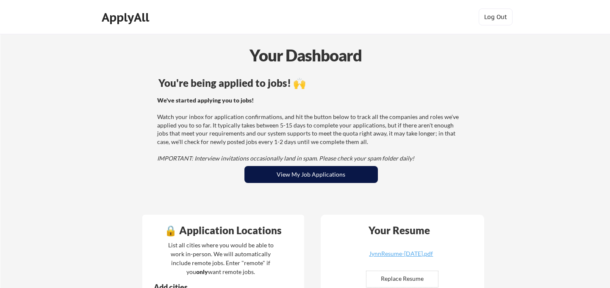  Describe the element at coordinates (202, 272) in the screenshot. I see `strong: only` at that location.